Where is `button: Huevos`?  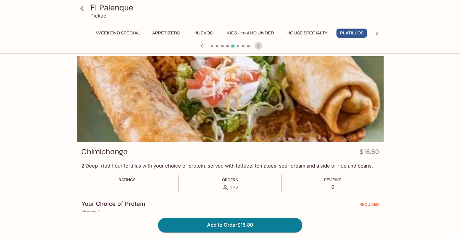 button: Huevos is located at coordinates (203, 33).